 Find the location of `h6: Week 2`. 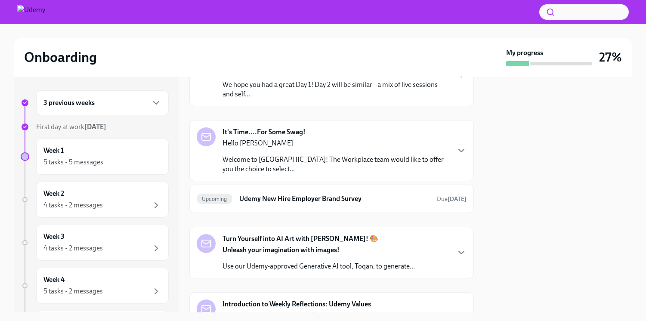

h6: Week 2 is located at coordinates (54, 194).